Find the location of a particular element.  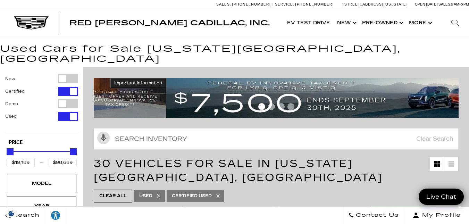

div: Price is located at coordinates (42, 156).